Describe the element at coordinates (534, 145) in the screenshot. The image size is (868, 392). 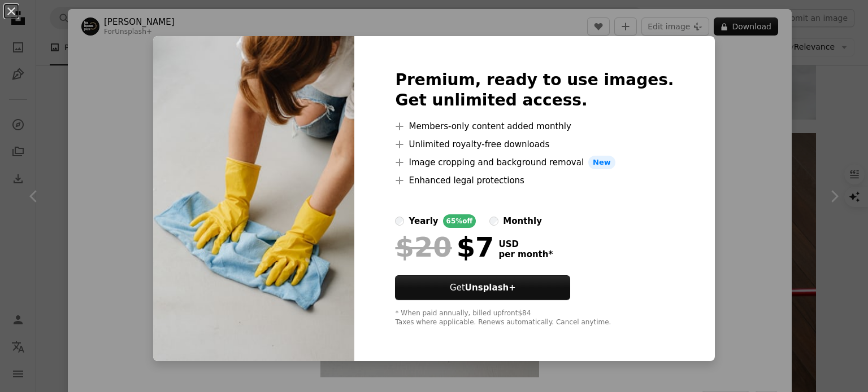
I see `li: Unlimited royalty-free downloads` at that location.